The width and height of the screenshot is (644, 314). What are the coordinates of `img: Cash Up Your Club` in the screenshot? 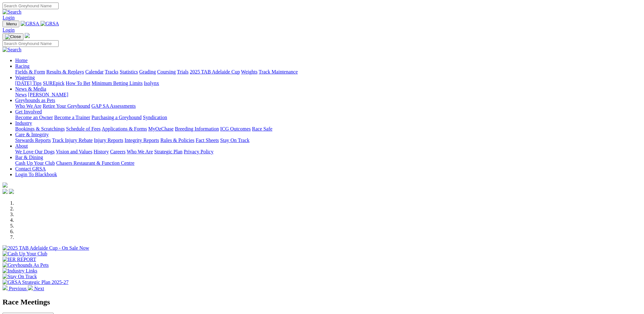 It's located at (25, 253).